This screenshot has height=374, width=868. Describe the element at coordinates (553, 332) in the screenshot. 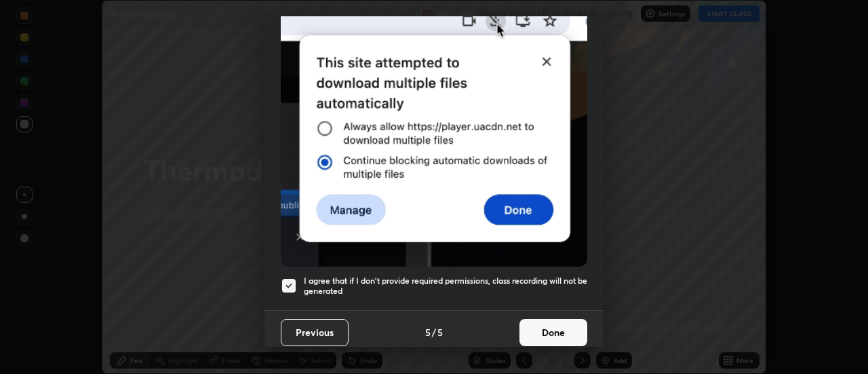

I see `button: Done` at that location.